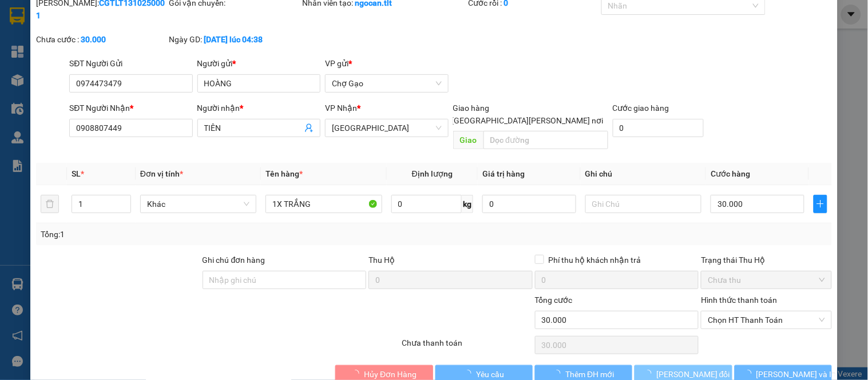 The image size is (868, 380). I want to click on input: Ghi Chú, so click(643, 205).